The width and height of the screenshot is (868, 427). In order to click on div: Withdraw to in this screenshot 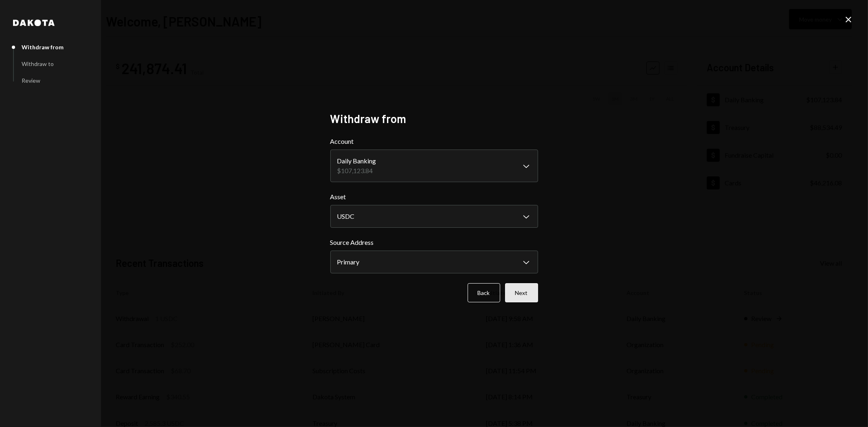, I will do `click(38, 64)`.